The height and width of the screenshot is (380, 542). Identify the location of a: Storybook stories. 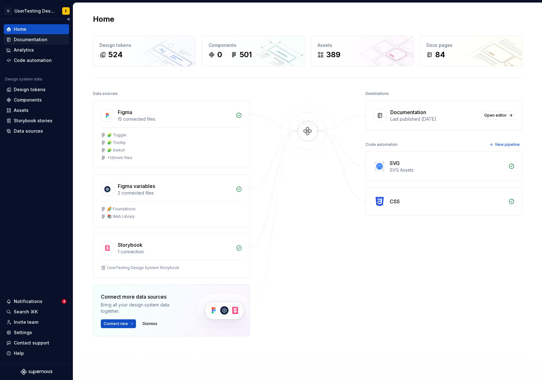
(36, 121).